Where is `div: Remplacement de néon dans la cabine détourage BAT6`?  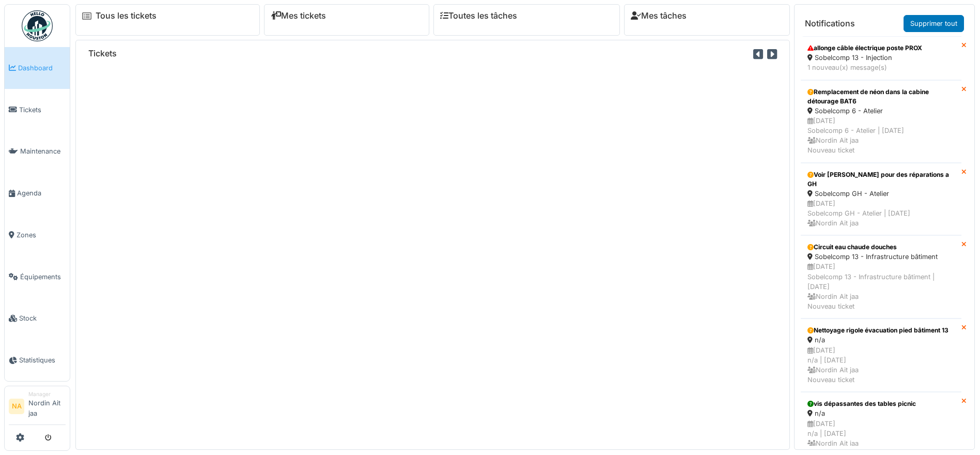 div: Remplacement de néon dans la cabine détourage BAT6 is located at coordinates (881, 97).